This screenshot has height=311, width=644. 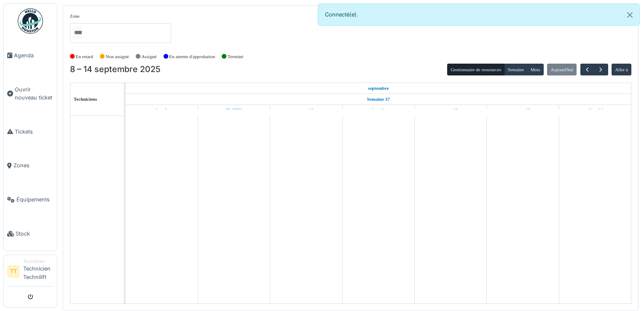 I want to click on div: Technicien, so click(x=39, y=261).